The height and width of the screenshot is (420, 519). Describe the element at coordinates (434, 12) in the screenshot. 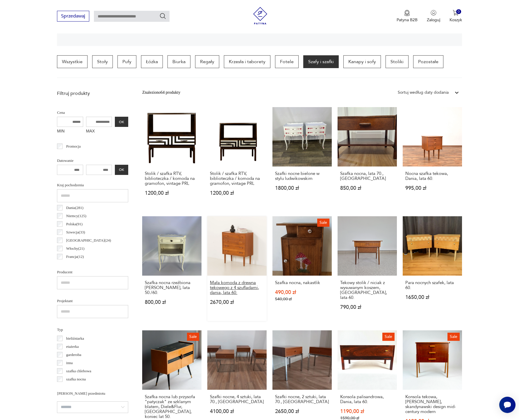

I see `img: Ikonka użytkownika` at that location.